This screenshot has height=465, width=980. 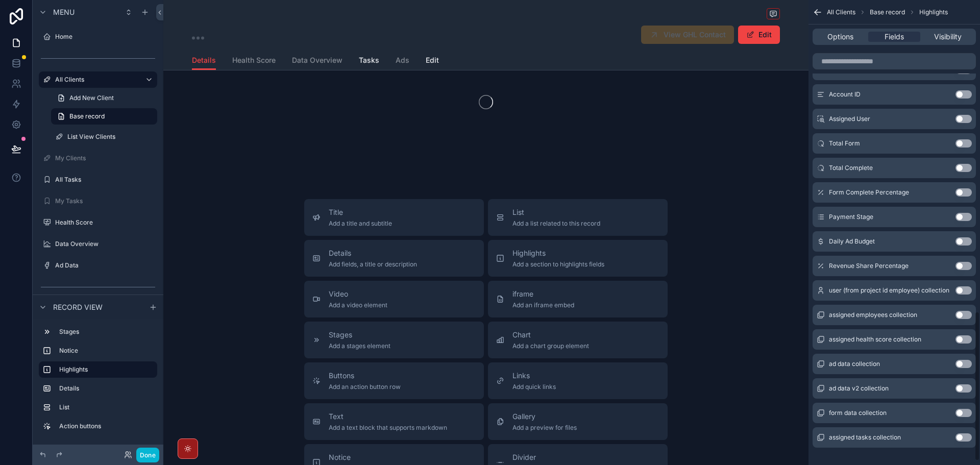 I want to click on span: Add a text block that supports markdown, so click(x=388, y=428).